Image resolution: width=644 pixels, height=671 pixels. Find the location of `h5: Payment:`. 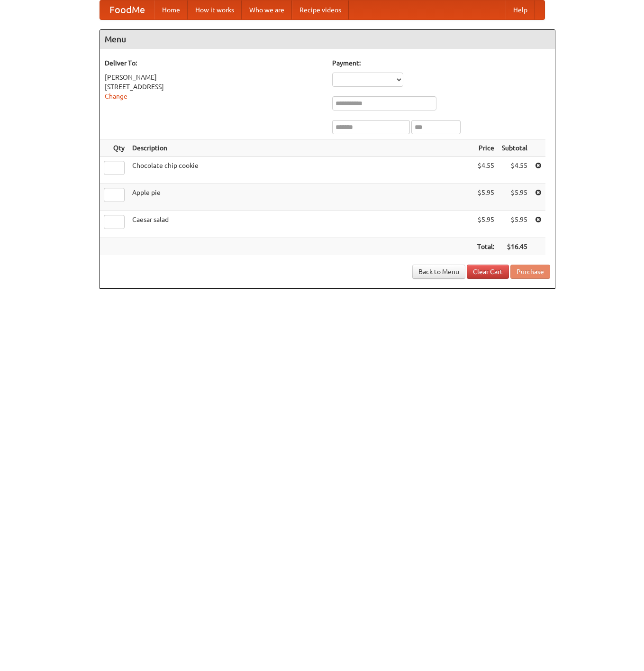

h5: Payment: is located at coordinates (441, 63).